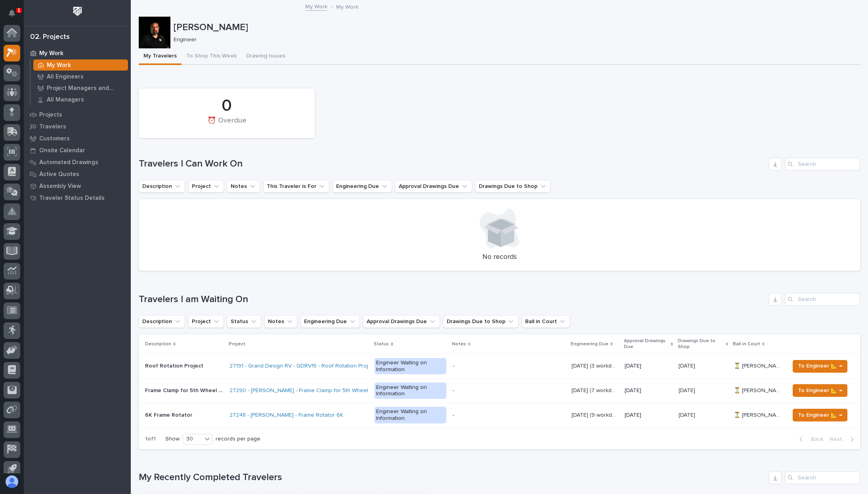  What do you see at coordinates (211, 57) in the screenshot?
I see `button: To Shop This Week` at bounding box center [211, 57].